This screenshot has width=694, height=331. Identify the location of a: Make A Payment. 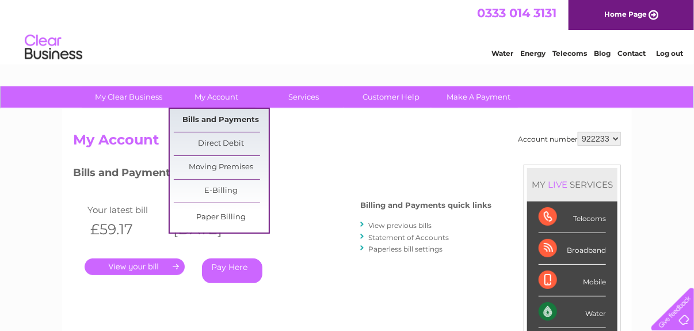
(479, 97).